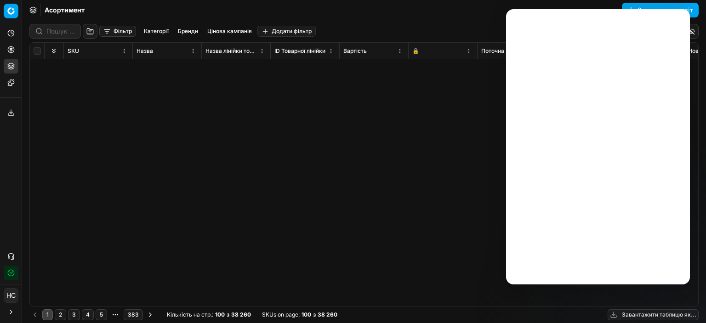  What do you see at coordinates (145, 51) in the screenshot?
I see `span: Назва` at bounding box center [145, 51].